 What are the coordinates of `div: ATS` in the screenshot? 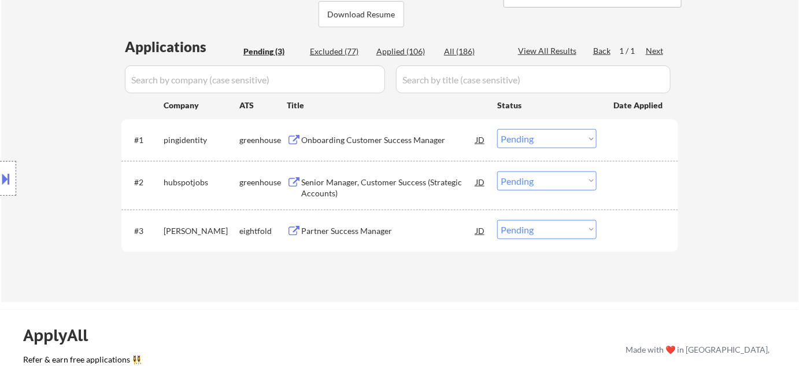 It's located at (263, 105).